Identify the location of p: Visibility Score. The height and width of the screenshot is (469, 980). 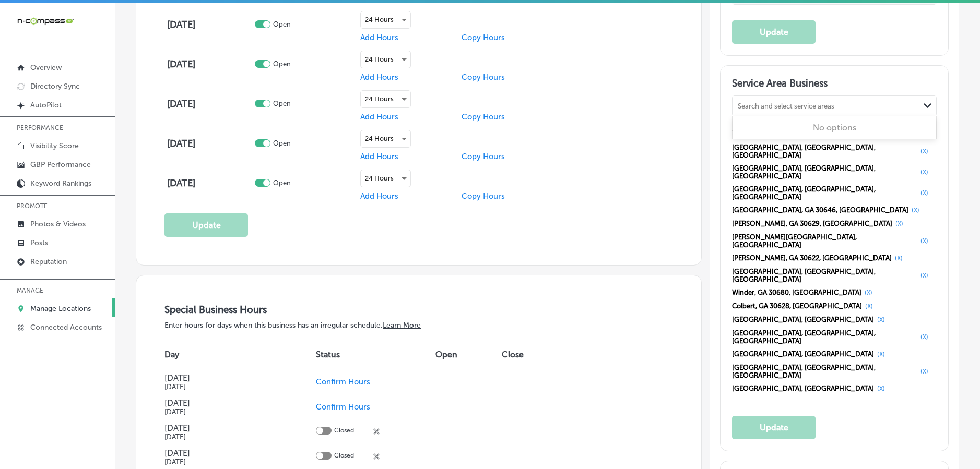
(54, 145).